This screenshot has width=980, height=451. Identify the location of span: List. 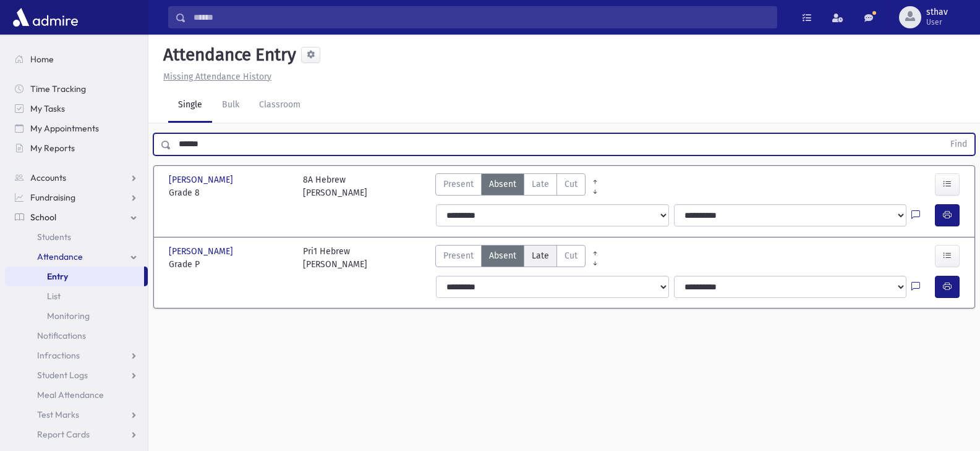
(54, 297).